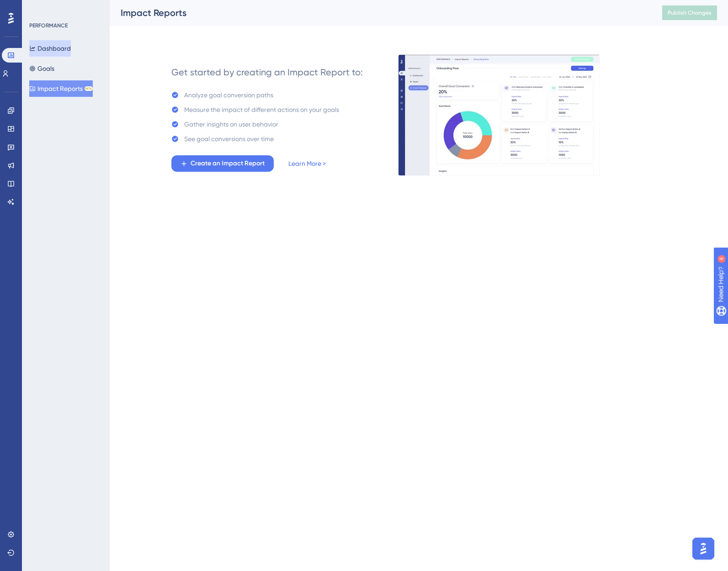  I want to click on div: Impact Reports, so click(380, 13).